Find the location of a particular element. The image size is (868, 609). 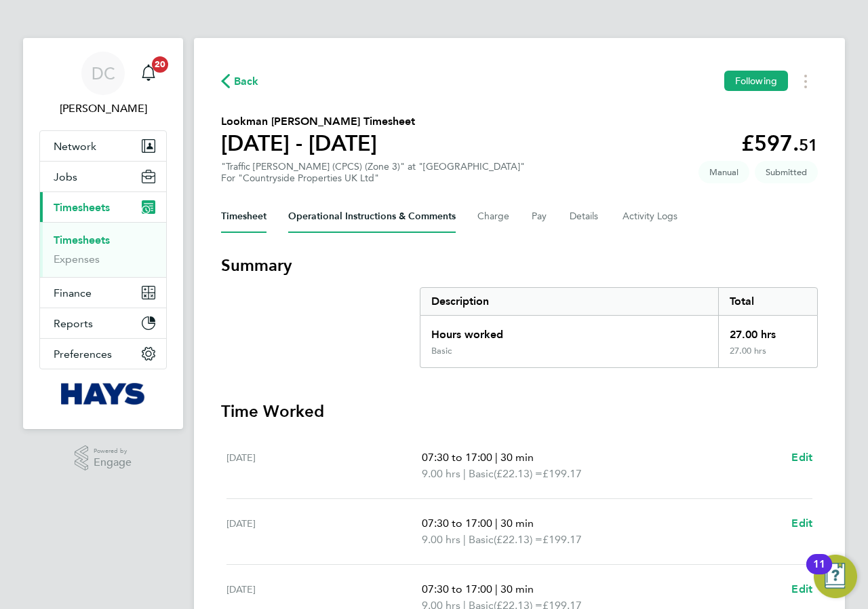

a: Powered byEngage is located at coordinates (103, 458).